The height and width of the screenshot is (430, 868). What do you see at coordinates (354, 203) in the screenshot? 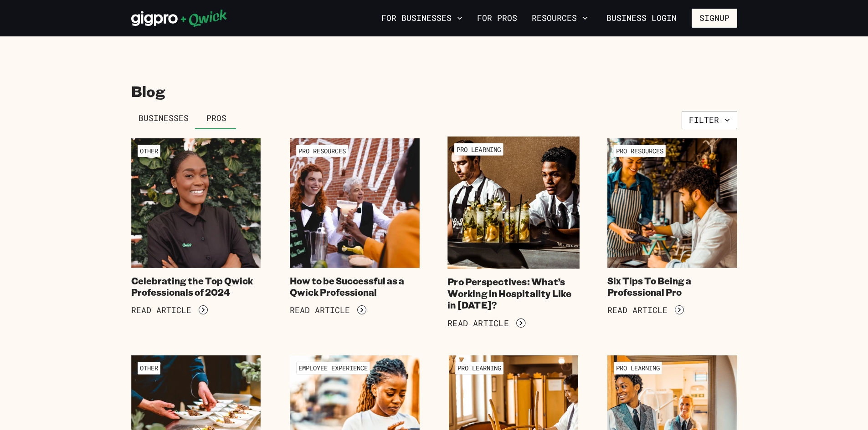
I see `img: How to be Successful as a Qwick Professional` at bounding box center [354, 203].